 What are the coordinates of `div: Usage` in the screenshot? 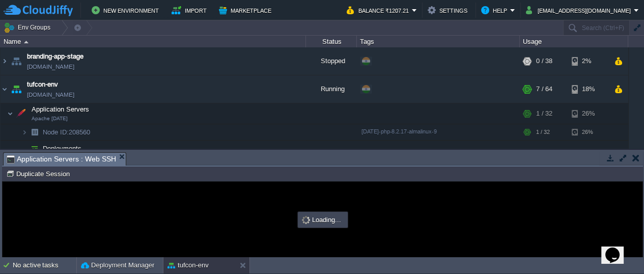 It's located at (574, 42).